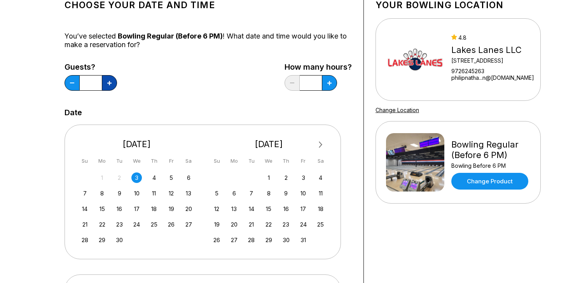 This screenshot has width=580, height=283. I want to click on div: Choose Monday, September 8th, 2025, so click(102, 193).